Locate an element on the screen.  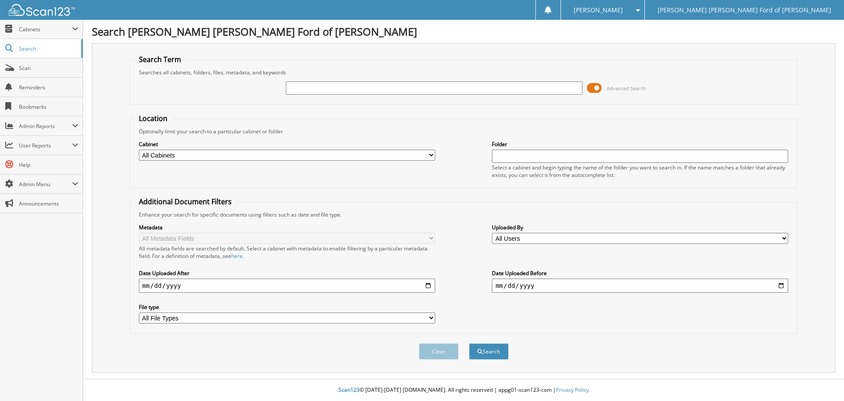
span: Reminders is located at coordinates (48, 87).